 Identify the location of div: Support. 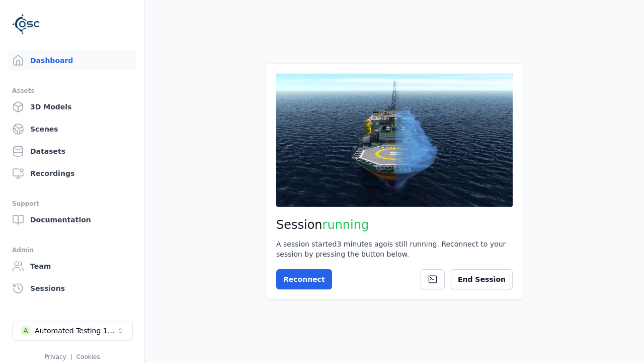
(72, 204).